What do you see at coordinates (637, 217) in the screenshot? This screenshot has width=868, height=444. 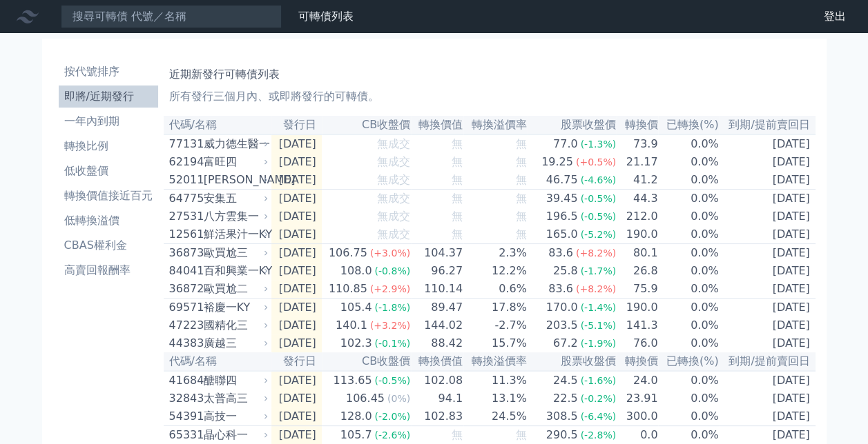 I see `td: 212.0` at bounding box center [637, 217].